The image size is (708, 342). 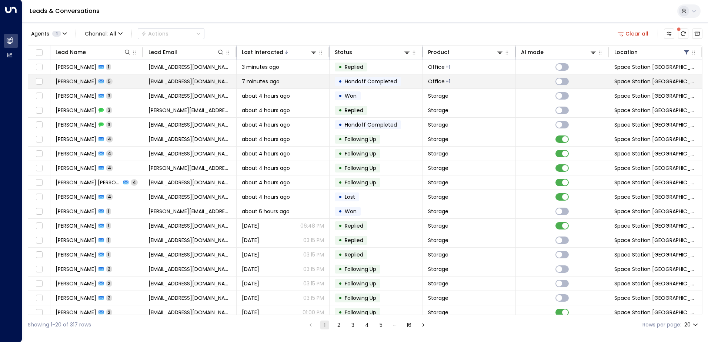 I want to click on span: contact@dennettproperty.com, so click(x=190, y=269).